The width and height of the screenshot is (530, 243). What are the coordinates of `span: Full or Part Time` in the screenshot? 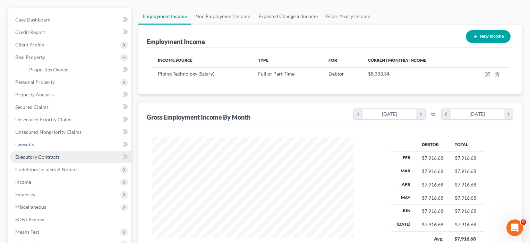 It's located at (276, 74).